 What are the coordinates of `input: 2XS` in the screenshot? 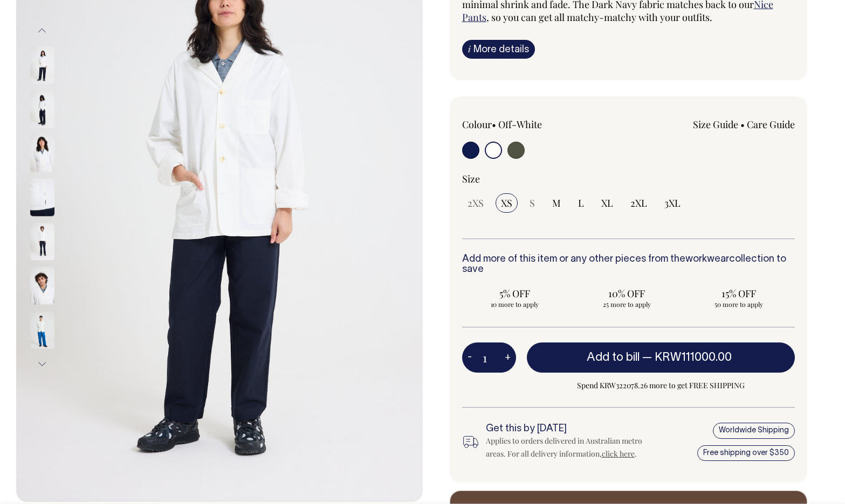 It's located at (476, 203).